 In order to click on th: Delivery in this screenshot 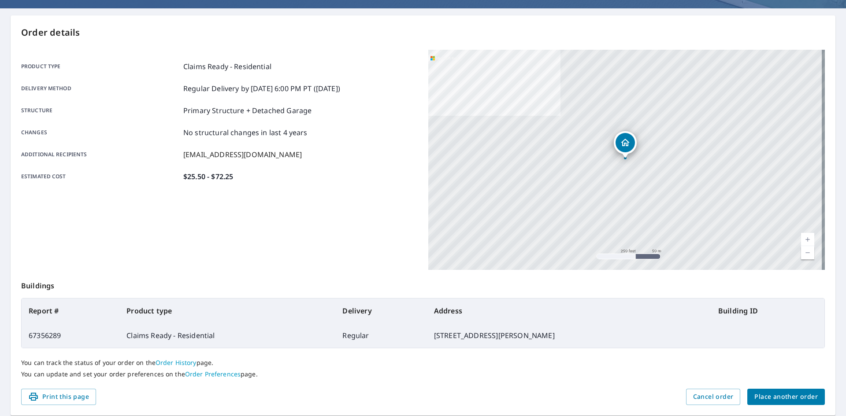, I will do `click(381, 311)`.